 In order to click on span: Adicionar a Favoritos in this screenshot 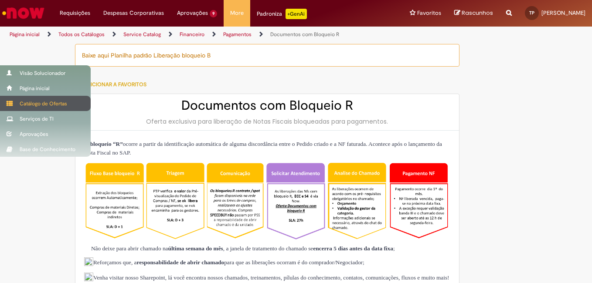, I will do `click(115, 85)`.